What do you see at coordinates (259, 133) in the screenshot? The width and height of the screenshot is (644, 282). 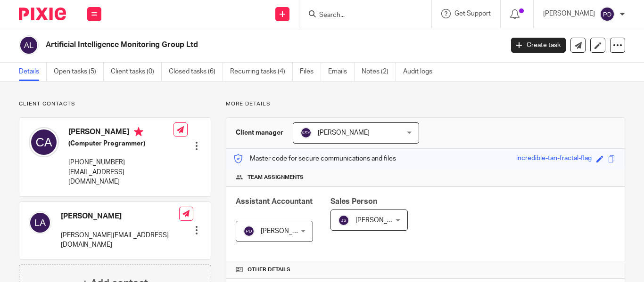 I see `h3: Client manager` at bounding box center [259, 133].